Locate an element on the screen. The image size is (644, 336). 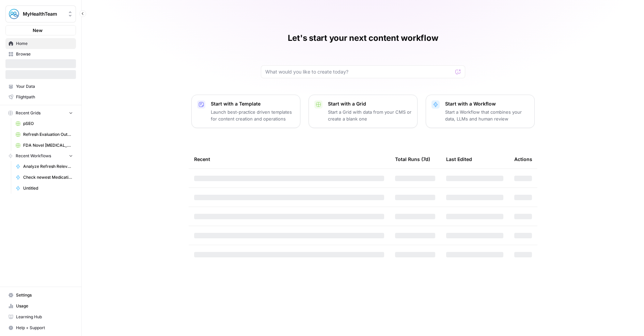
p: Start with a Grid is located at coordinates (370, 104).